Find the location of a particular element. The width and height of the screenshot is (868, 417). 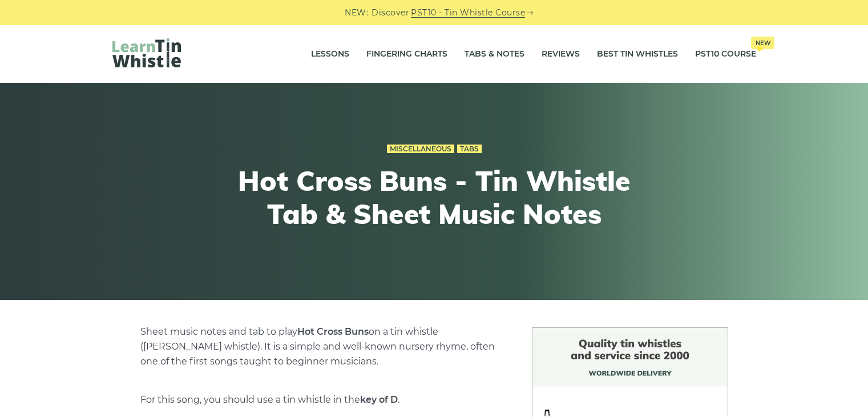

a: Tabs & Notes is located at coordinates (494, 54).